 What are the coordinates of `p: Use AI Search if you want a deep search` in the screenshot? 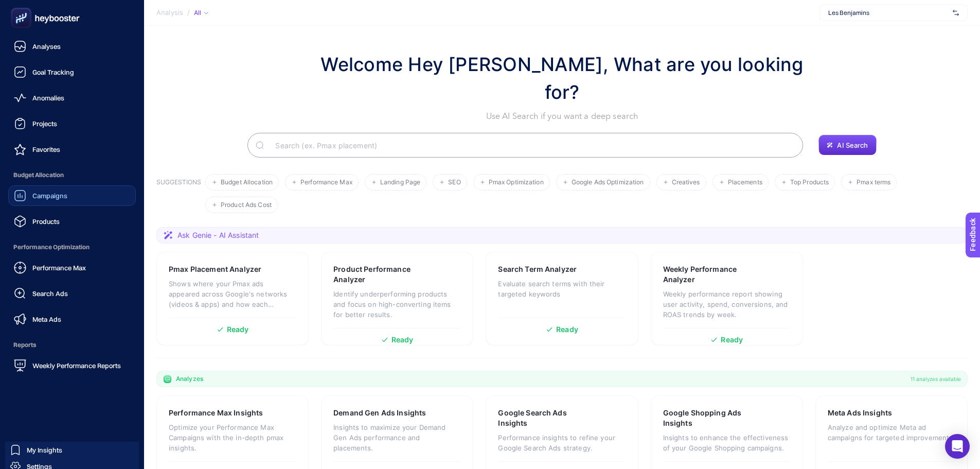 It's located at (562, 116).